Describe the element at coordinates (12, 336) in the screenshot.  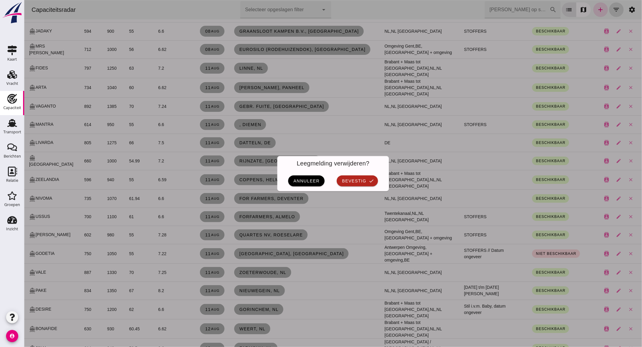
I see `i: account_circle` at that location.